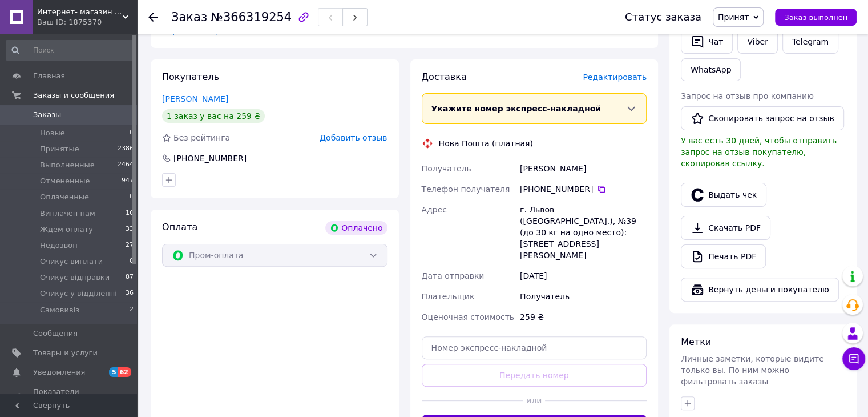  What do you see at coordinates (516, 108) in the screenshot?
I see `span: Укажите номер экспресс-накладной` at bounding box center [516, 108].